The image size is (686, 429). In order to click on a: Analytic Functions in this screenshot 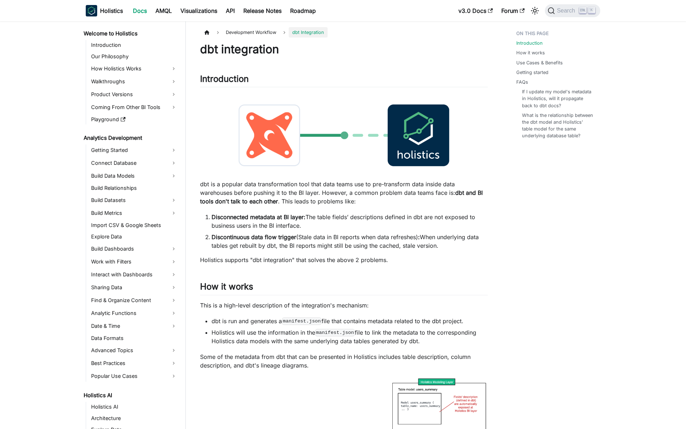, I will do `click(134, 313)`.